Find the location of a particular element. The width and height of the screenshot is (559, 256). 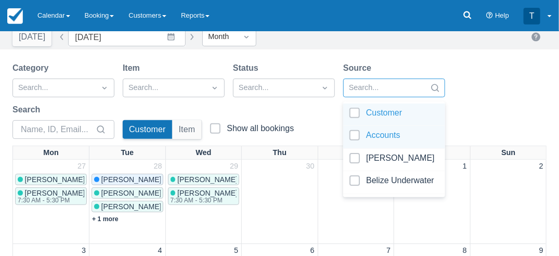

a: 1 is located at coordinates (465, 166).